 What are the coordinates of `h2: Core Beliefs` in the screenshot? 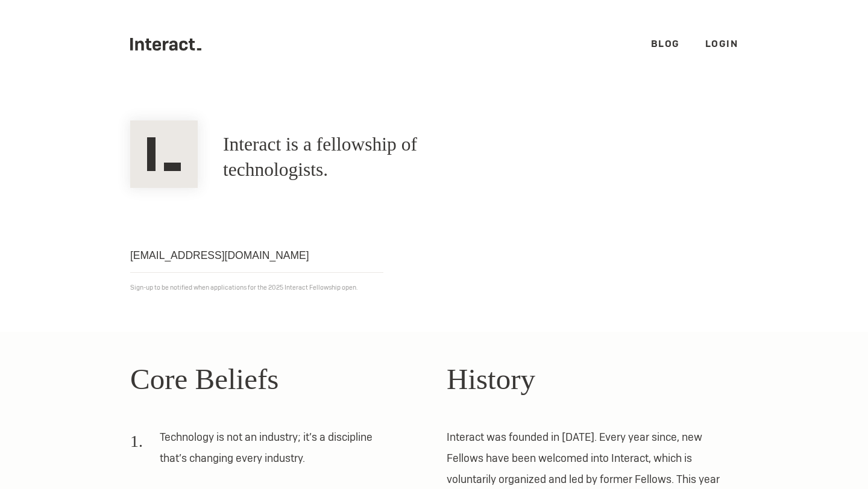 It's located at (275, 379).